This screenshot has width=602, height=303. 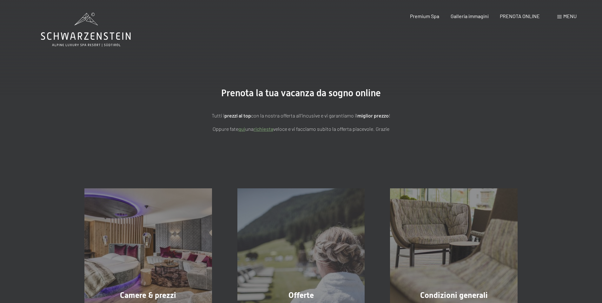 I want to click on p: Oppure fate una veloce e vi facciamo subito la offerta piacevole. Grazie, so click(x=301, y=129).